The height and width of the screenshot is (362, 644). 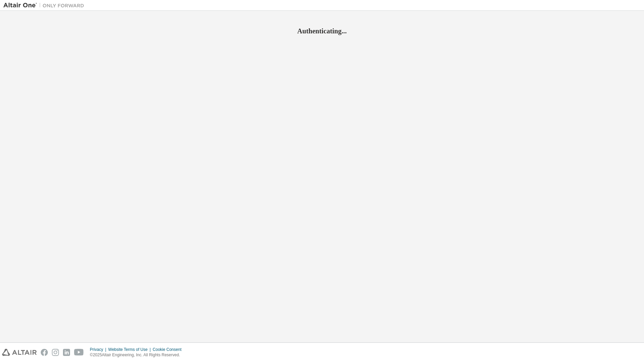 What do you see at coordinates (176, 349) in the screenshot?
I see `div: Cookie Consent` at bounding box center [176, 349].